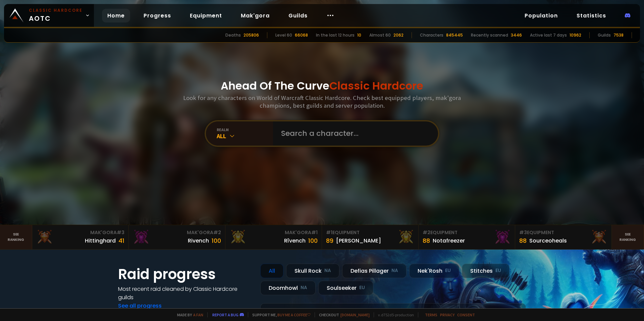 This screenshot has width=644, height=321. What do you see at coordinates (177, 237) in the screenshot?
I see `a: Mak'Gora#2Rivench100` at bounding box center [177, 237].